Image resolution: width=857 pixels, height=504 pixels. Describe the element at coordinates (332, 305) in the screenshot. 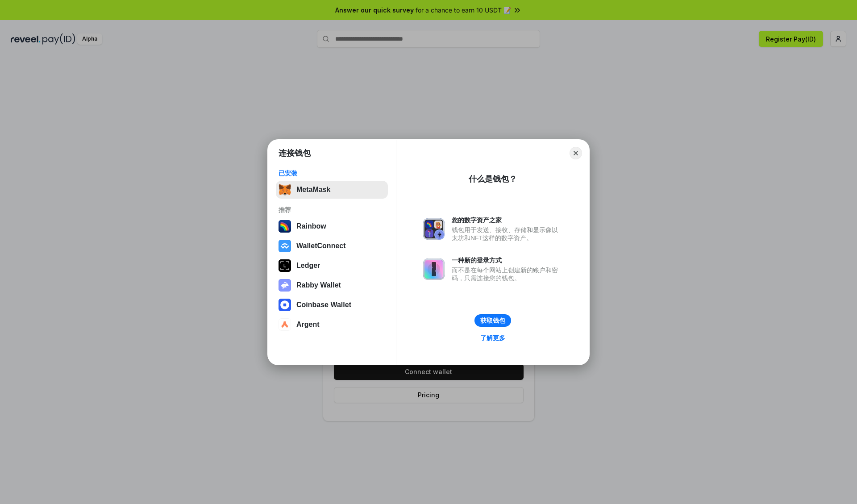

I see `button: Coinbase Wallet` at that location.